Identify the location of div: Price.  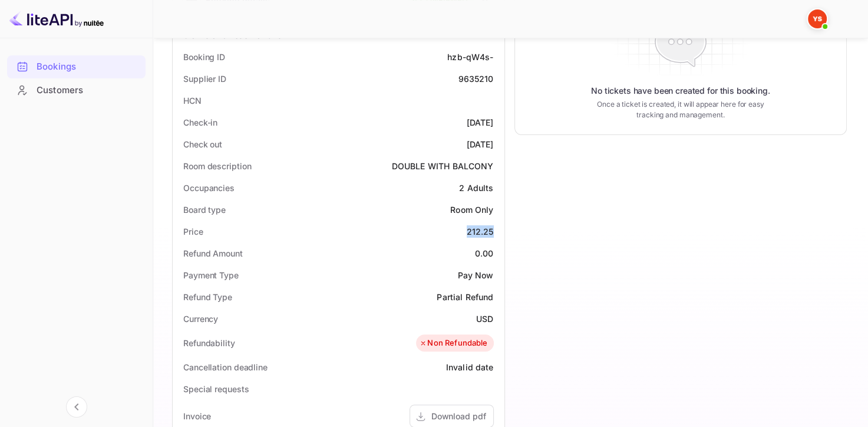
(193, 231).